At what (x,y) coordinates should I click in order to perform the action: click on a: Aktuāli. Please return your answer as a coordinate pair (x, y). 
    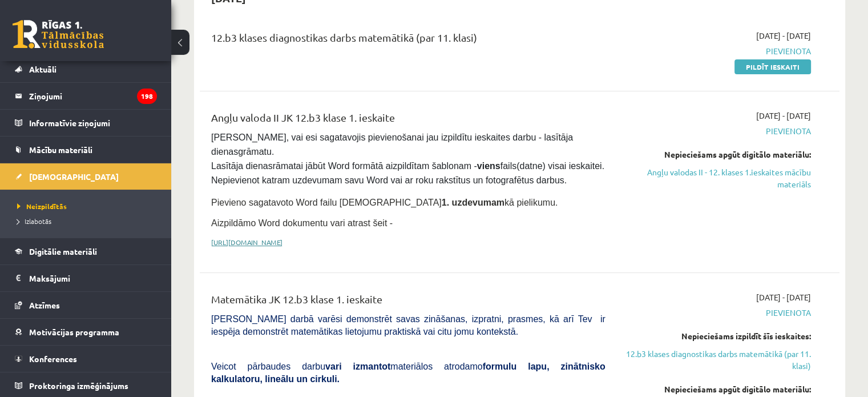
    Looking at the image, I should click on (86, 69).